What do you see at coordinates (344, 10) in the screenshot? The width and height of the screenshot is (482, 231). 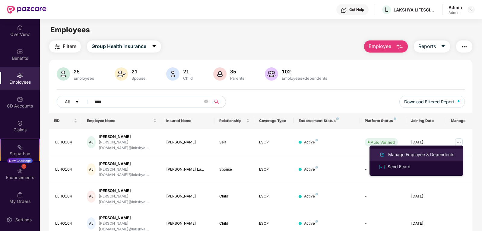 I see `img: svg+xml;base64,PHN2ZyBpZD0iSGVscC0zMngzMiIgeG1sbnM9Imh0dHA6Ly93d3cudzMub3JnLzIwMDAvc3ZnIiB3aWR0aD...` at bounding box center [344, 10].